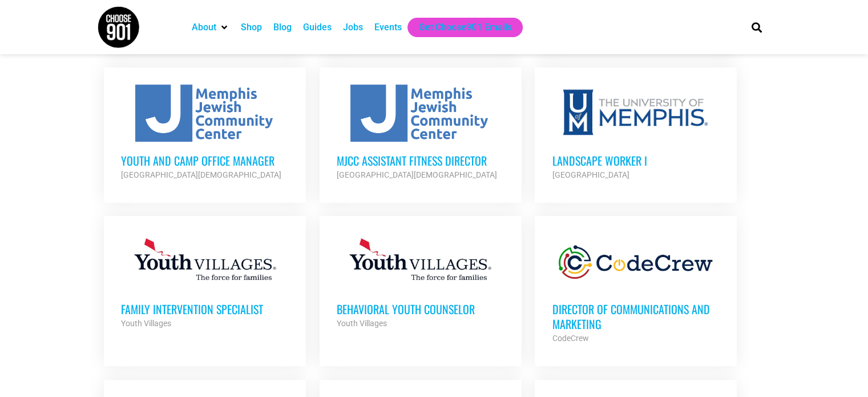 The height and width of the screenshot is (397, 868). What do you see at coordinates (251, 27) in the screenshot?
I see `a: Shop` at bounding box center [251, 27].